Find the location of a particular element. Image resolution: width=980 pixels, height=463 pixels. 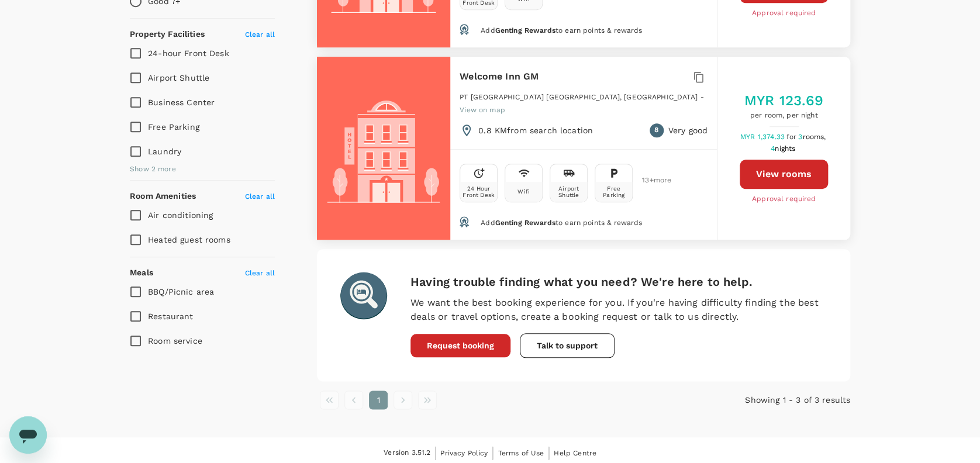

button: Request booking is located at coordinates (460, 346).